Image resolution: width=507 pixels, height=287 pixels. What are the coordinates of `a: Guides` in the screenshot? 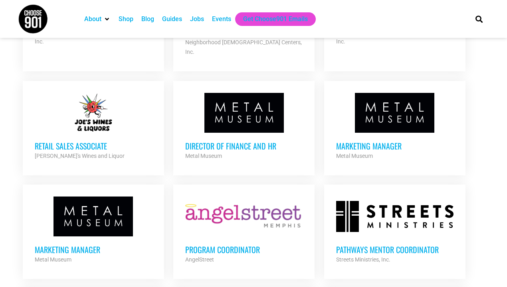 It's located at (172, 19).